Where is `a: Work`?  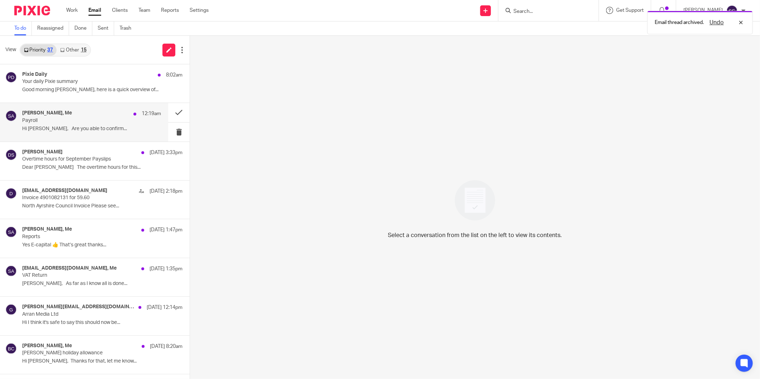 a: Work is located at coordinates (72, 10).